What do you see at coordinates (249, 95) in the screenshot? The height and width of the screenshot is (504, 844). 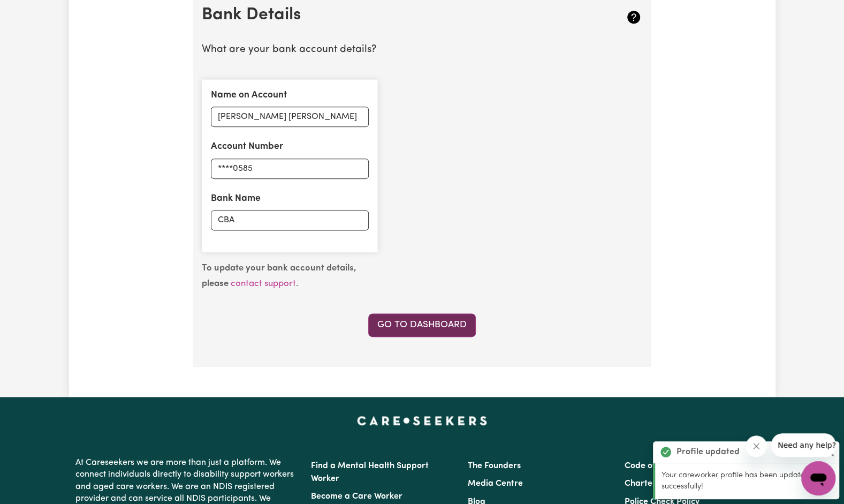 I see `label: Name on Account` at bounding box center [249, 95].